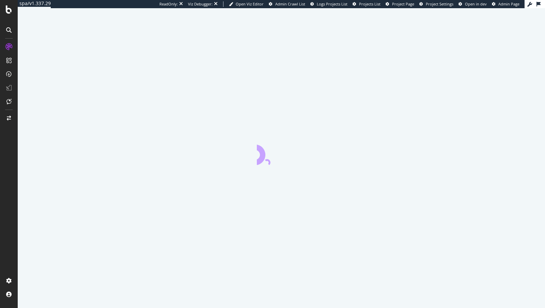  Describe the element at coordinates (287, 4) in the screenshot. I see `a: Admin Crawl List` at that location.